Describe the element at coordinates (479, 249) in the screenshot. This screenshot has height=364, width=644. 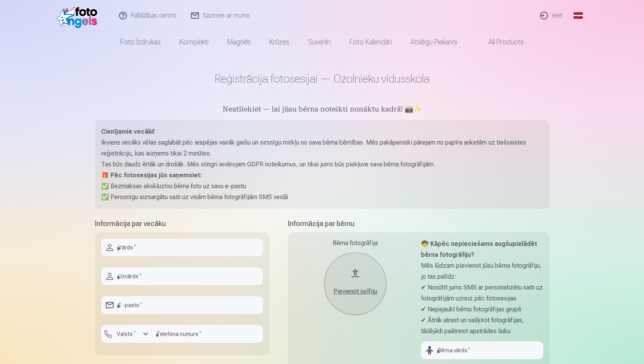
I see `strong: 🧒 Kāpēc nepieciešams augšupielādēt bērna fotogrāfiju?` at that location.